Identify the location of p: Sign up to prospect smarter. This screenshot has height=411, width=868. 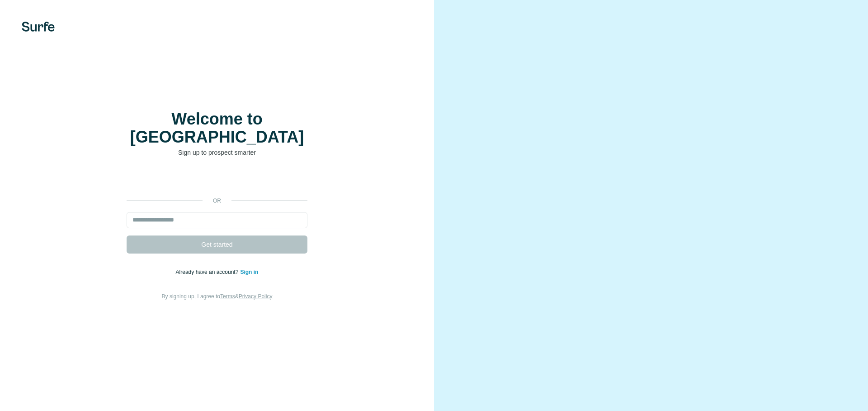
(217, 153).